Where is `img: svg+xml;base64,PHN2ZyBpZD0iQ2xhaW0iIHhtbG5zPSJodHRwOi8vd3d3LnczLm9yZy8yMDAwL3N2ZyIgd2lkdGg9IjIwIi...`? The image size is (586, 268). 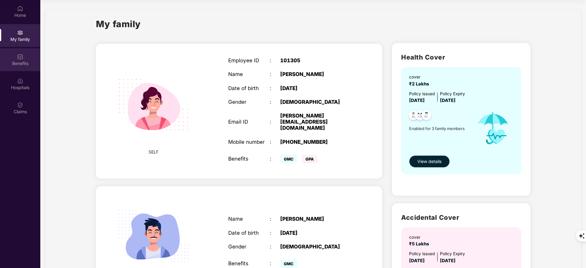 img: svg+xml;base64,PHN2ZyBpZD0iQ2xhaW0iIHhtbG5zPSJodHRwOi8vd3d3LnczLm9yZy8yMDAwL3N2ZyIgd2lkdGg9IjIwIi... is located at coordinates (20, 105).